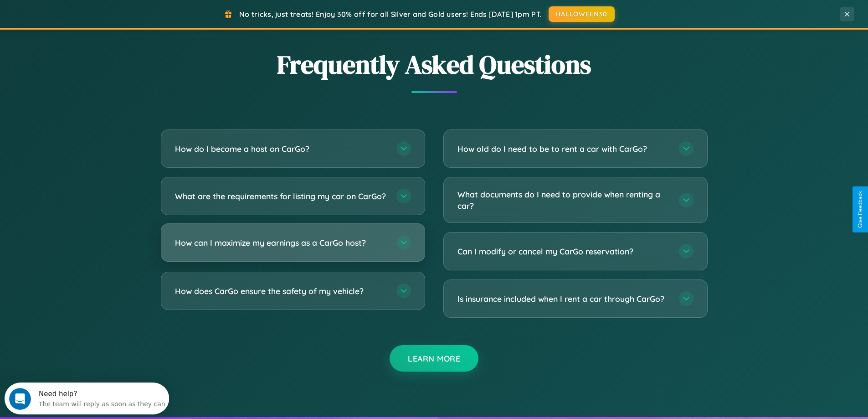  I want to click on h3: Can I modify or cancel my CarGo reservation?, so click(564, 251).